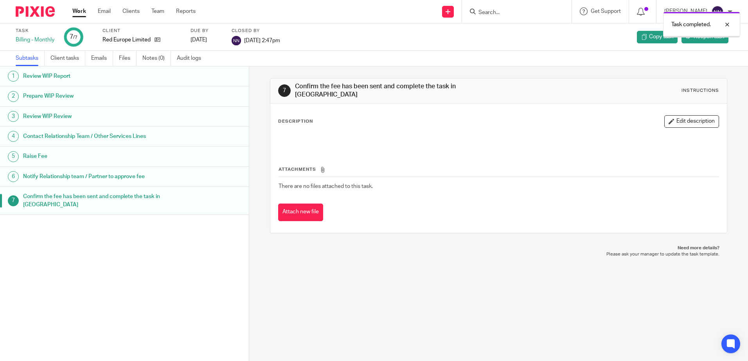 Image resolution: width=748 pixels, height=361 pixels. I want to click on label: Closed by, so click(256, 31).